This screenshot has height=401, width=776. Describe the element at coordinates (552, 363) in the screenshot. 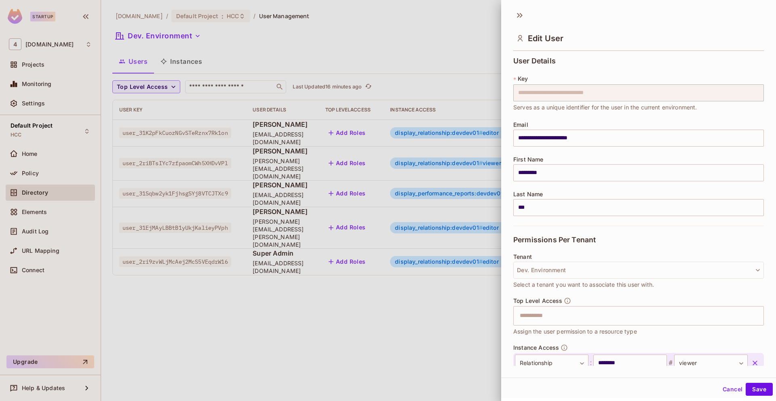

I see `div: Relationship` at that location.